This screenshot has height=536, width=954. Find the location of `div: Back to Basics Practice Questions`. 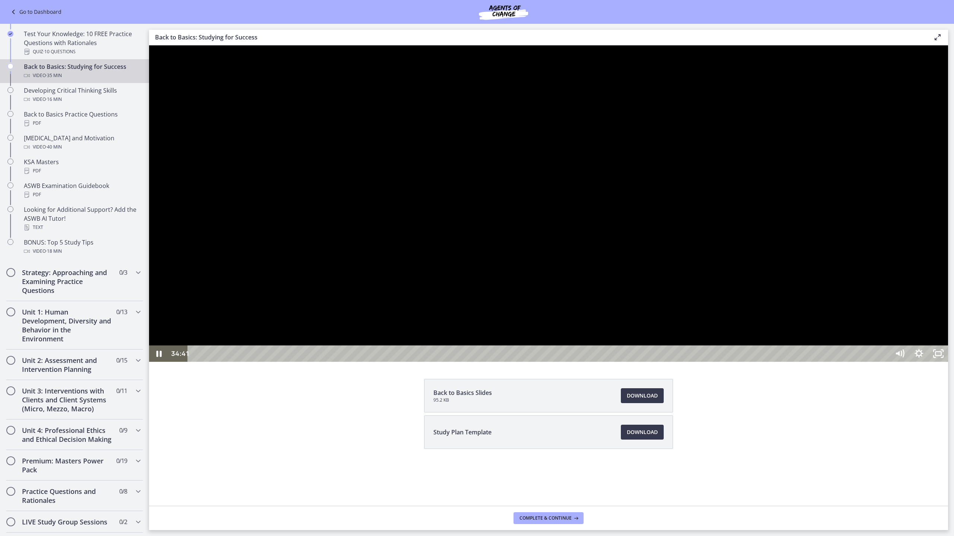

div: Back to Basics Practice Questions is located at coordinates (82, 119).